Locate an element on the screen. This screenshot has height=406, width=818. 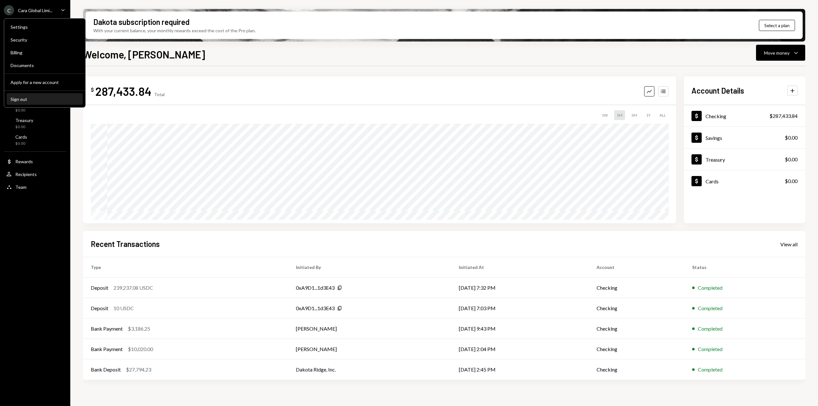
div: View all is located at coordinates (789, 245).